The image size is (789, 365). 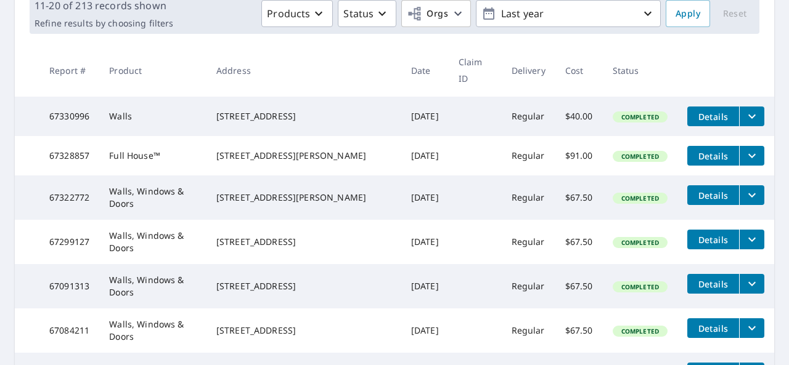 I want to click on p: Refine results by choosing filters, so click(x=104, y=23).